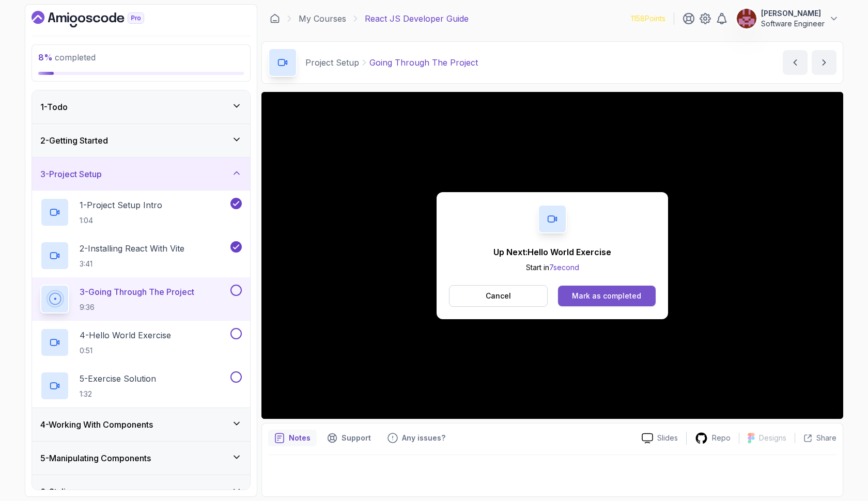 The height and width of the screenshot is (501, 868). I want to click on button: Mark as completed, so click(607, 296).